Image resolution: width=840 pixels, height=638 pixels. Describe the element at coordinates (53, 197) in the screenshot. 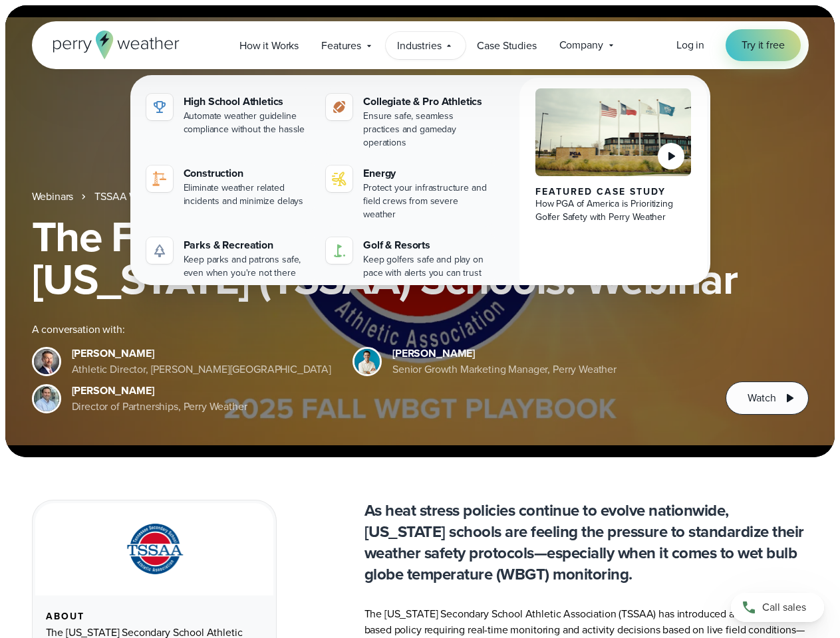

I see `a: Webinars` at that location.